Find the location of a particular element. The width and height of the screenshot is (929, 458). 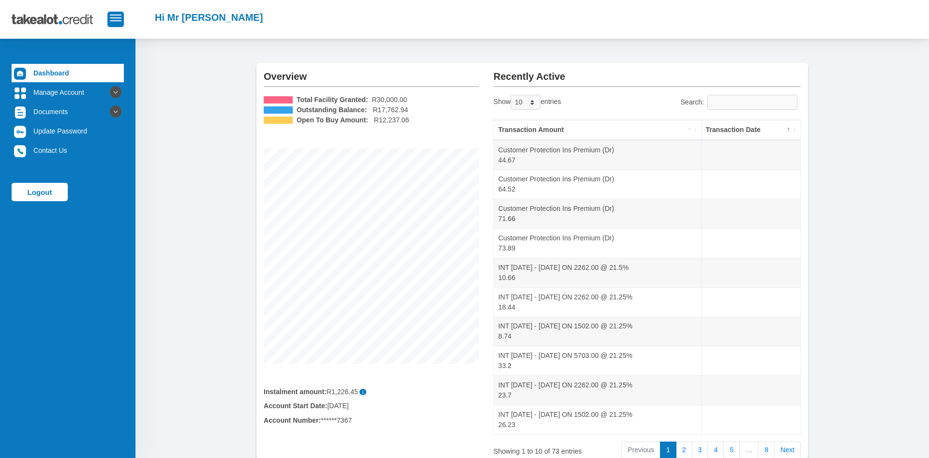

div: Showing 1 to 10 of 73 entries is located at coordinates (553, 449).